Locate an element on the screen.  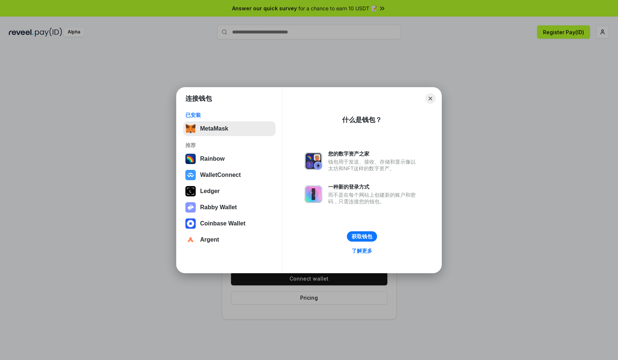
button: Rainbow is located at coordinates (229, 159).